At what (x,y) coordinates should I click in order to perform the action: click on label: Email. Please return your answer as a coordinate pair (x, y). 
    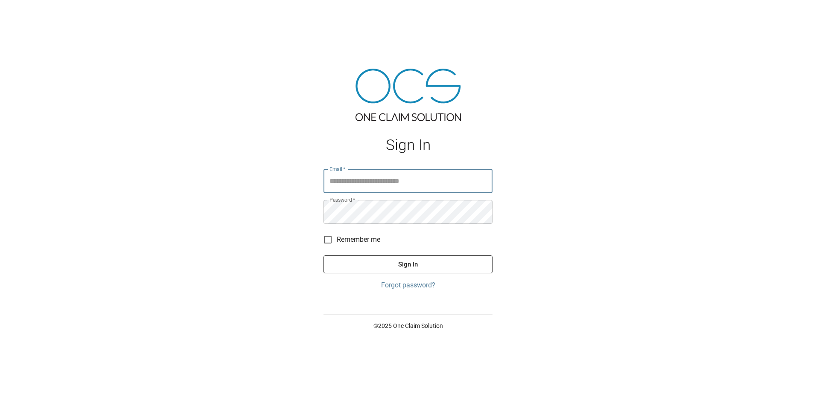
    Looking at the image, I should click on (338, 169).